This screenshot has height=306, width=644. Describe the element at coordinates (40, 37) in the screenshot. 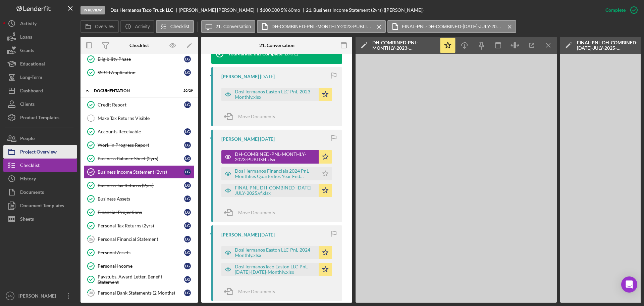

I see `a: Loans` at that location.